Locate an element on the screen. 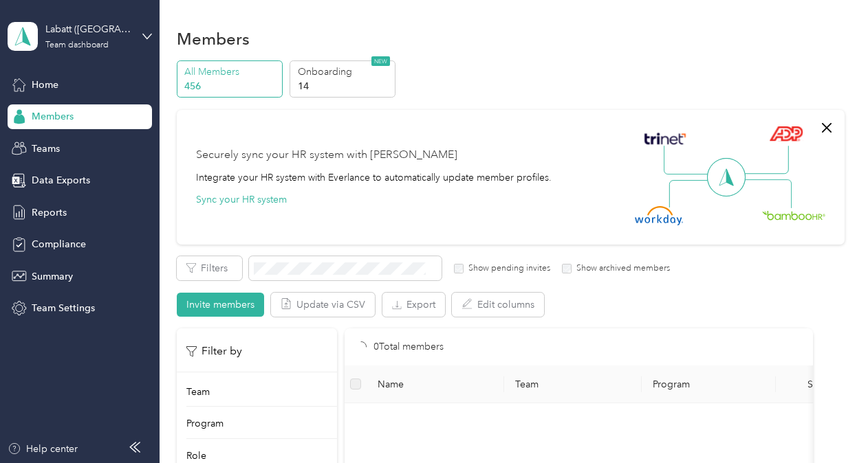  span: Members is located at coordinates (52, 116).